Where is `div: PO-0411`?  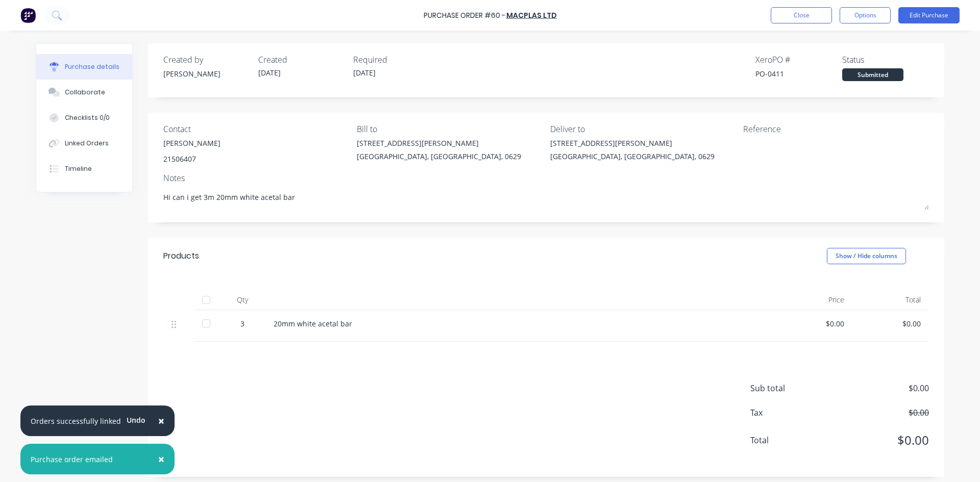 div: PO-0411 is located at coordinates (799, 74).